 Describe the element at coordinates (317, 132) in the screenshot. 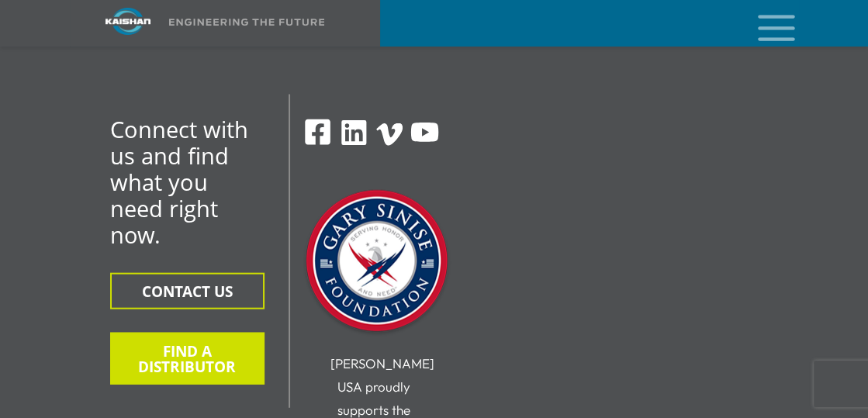

I see `img: Facebook` at that location.